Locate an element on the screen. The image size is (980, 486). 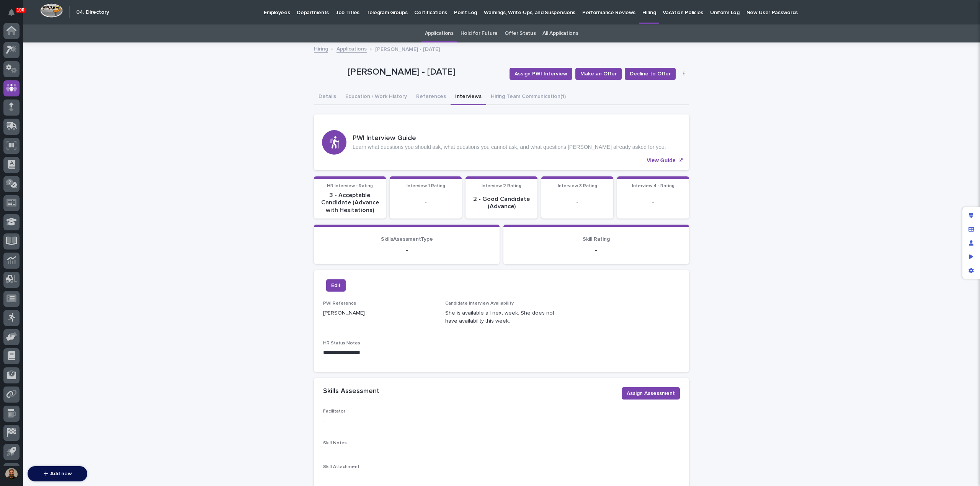
p: View Guide is located at coordinates (661, 161).